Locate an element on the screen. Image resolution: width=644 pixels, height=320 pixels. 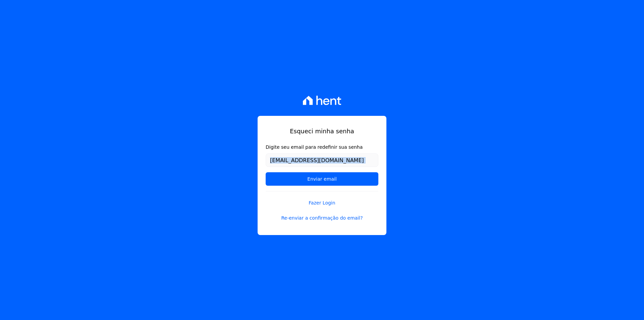
a: Fazer Login is located at coordinates (322, 199).